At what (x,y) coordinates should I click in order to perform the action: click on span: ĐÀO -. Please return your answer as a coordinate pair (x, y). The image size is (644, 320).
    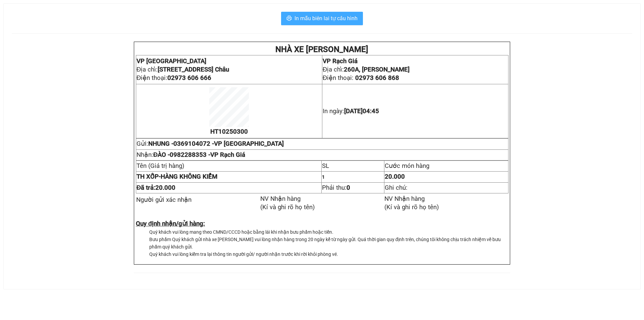
    Looking at the image, I should click on (199, 155).